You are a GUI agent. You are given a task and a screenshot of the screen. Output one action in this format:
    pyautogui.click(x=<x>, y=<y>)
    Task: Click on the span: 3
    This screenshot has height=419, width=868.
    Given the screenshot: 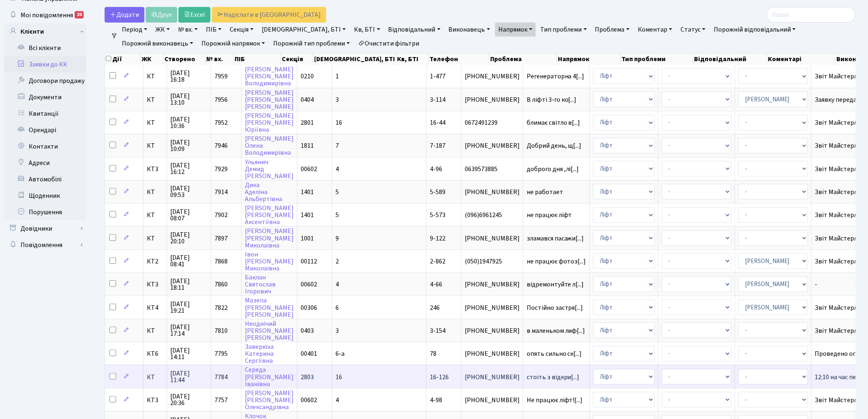 What is the action you would take?
    pyautogui.click(x=337, y=100)
    